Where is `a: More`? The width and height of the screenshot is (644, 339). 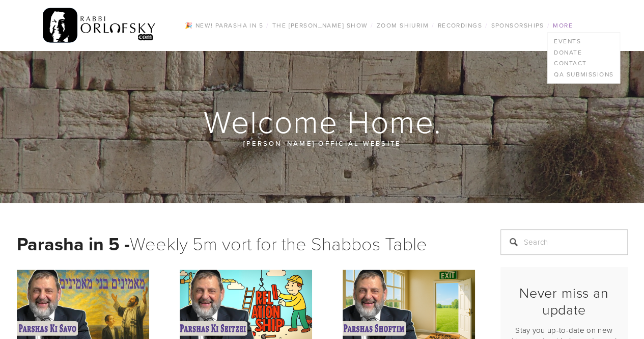
a: More is located at coordinates (562, 26).